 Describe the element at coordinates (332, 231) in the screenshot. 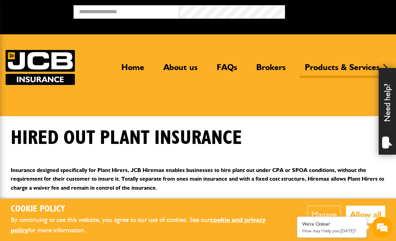

I see `p: How may I help you today?` at that location.